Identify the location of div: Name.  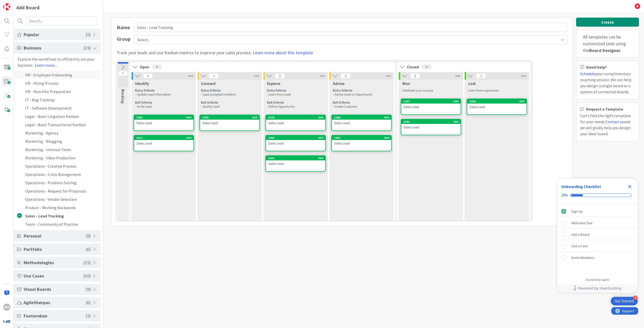
(124, 27).